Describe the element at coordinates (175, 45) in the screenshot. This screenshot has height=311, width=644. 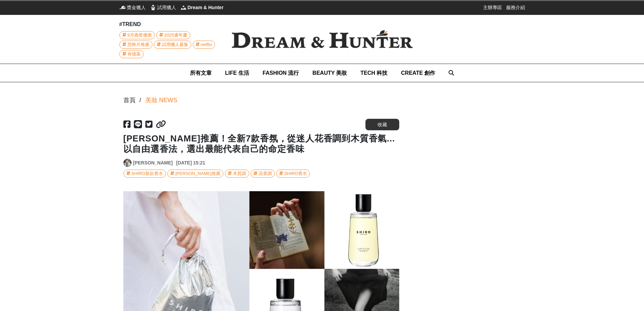
I see `span: 試用獵人募集` at that location.